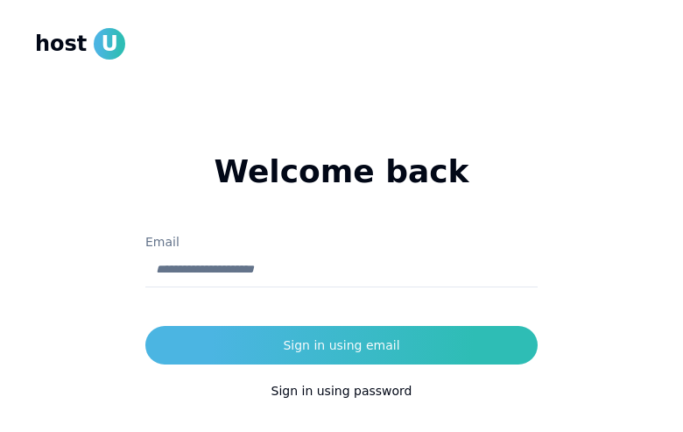 This screenshot has width=683, height=432. I want to click on div: Sign in using email, so click(341, 345).